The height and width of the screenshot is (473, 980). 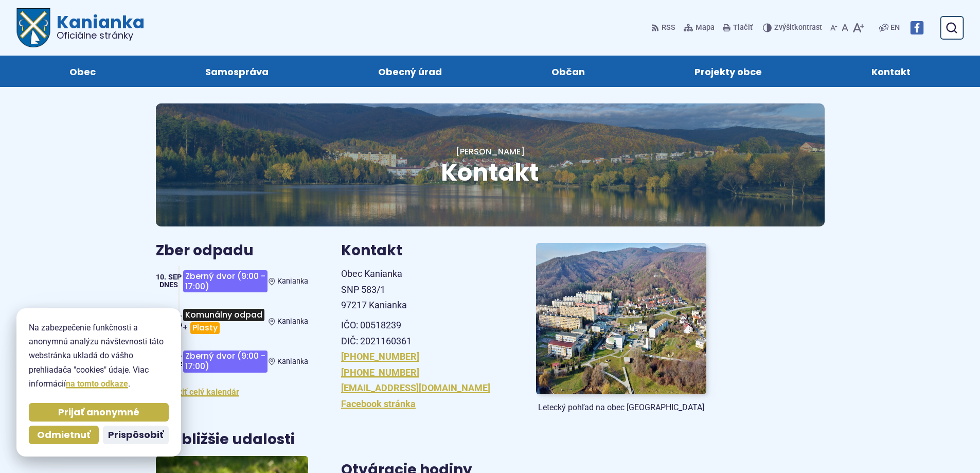 I want to click on button: Prispôsobiť, so click(x=135, y=435).